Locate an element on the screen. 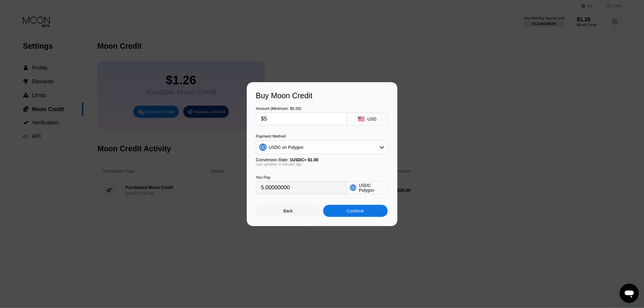 This screenshot has width=644, height=308. div: USD is located at coordinates (372, 119).